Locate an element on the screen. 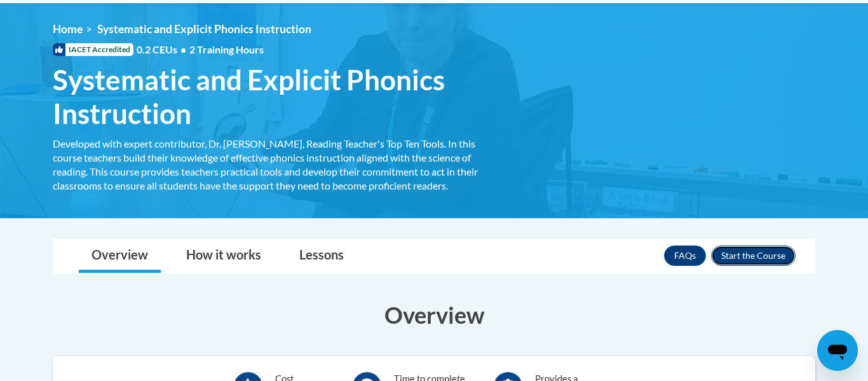 This screenshot has width=868, height=381. a: FAQs is located at coordinates (685, 256).